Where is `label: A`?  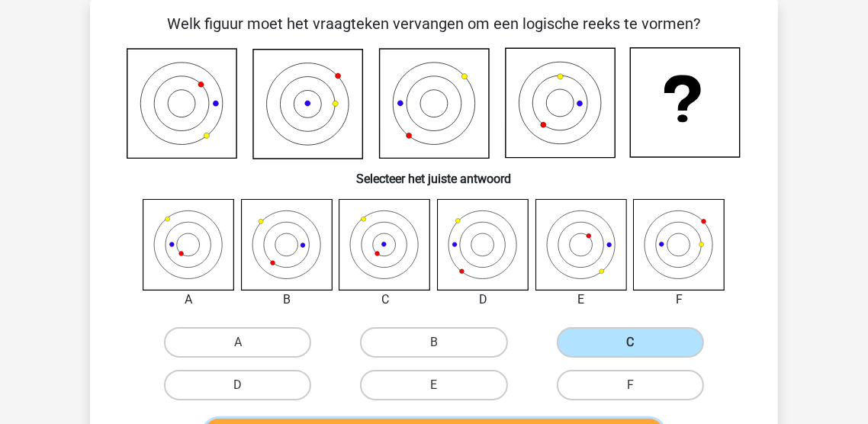
label: A is located at coordinates (237, 342).